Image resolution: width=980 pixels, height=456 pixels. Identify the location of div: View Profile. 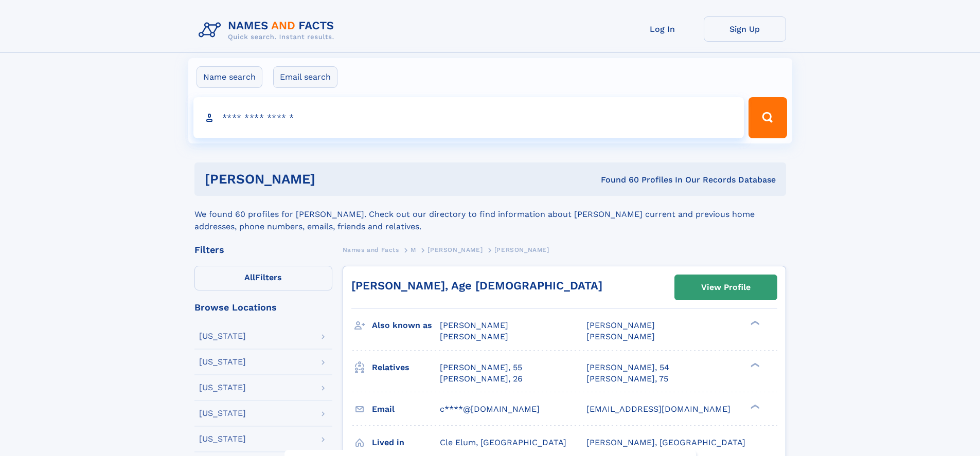
(726, 288).